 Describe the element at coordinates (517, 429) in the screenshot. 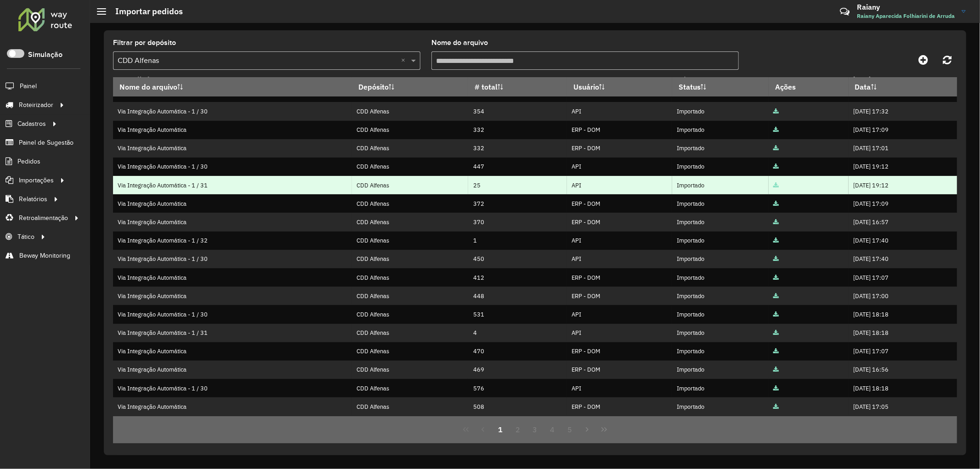

I see `button: 2` at that location.